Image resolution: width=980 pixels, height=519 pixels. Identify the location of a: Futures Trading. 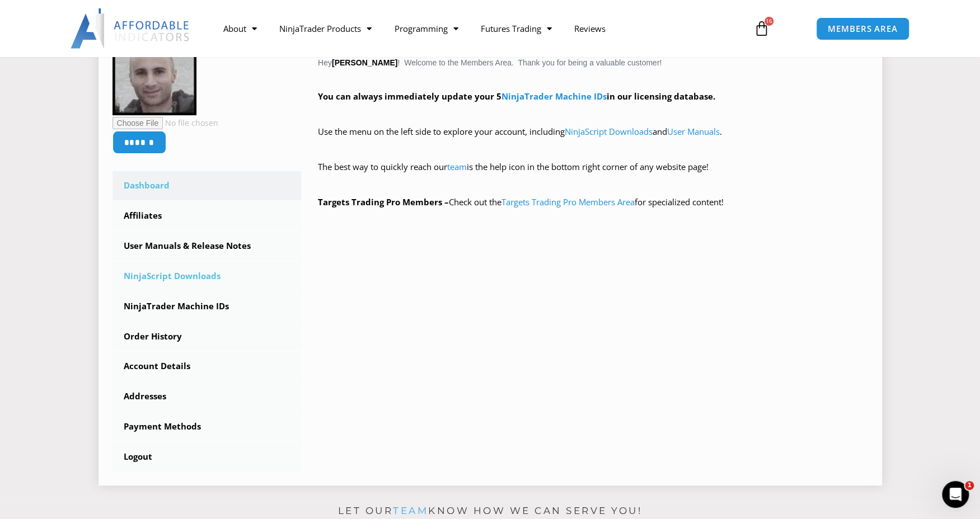
(515, 28).